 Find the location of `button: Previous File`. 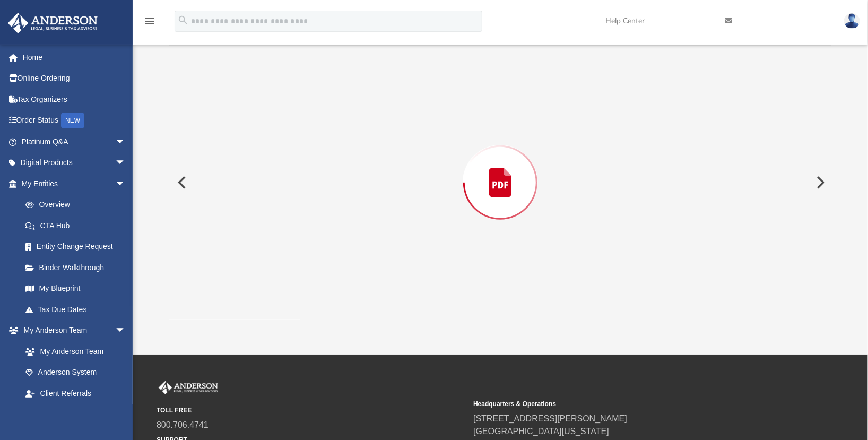

button: Previous File is located at coordinates (181, 183).